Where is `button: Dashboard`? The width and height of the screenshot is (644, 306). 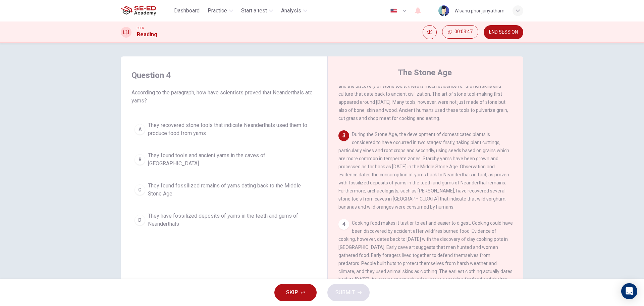
button: Dashboard is located at coordinates (187, 11).